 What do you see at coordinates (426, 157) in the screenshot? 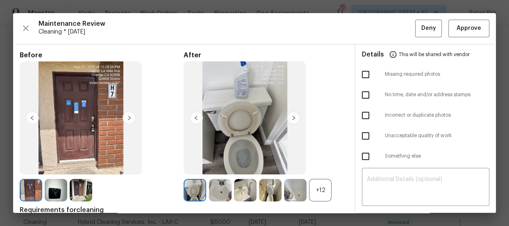
I see `div: Something else` at bounding box center [426, 157].